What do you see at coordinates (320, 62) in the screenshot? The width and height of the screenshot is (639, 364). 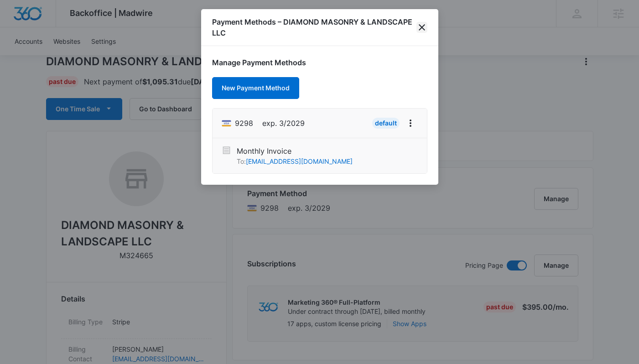 I see `h1: Manage Payment Methods` at bounding box center [320, 62].